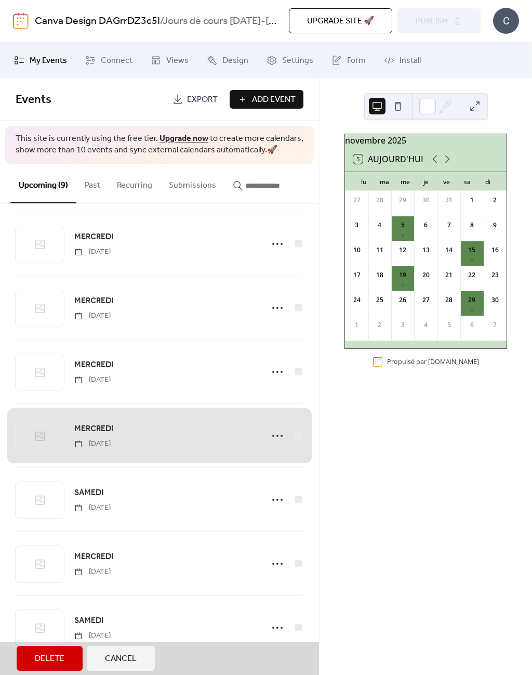 Image resolution: width=532 pixels, height=675 pixels. What do you see at coordinates (121, 658) in the screenshot?
I see `button: Cancel` at bounding box center [121, 658].